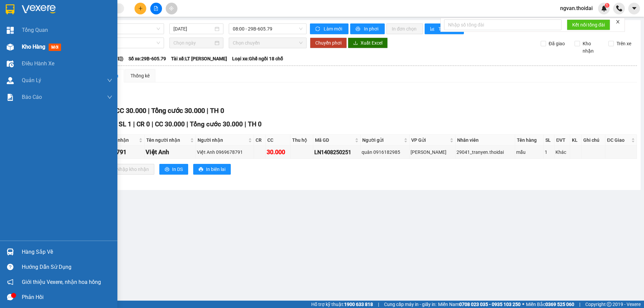 Image resolution: width=644 pixels, height=308 pixels. I want to click on div: Việt Anh 0969678791, so click(225, 152).